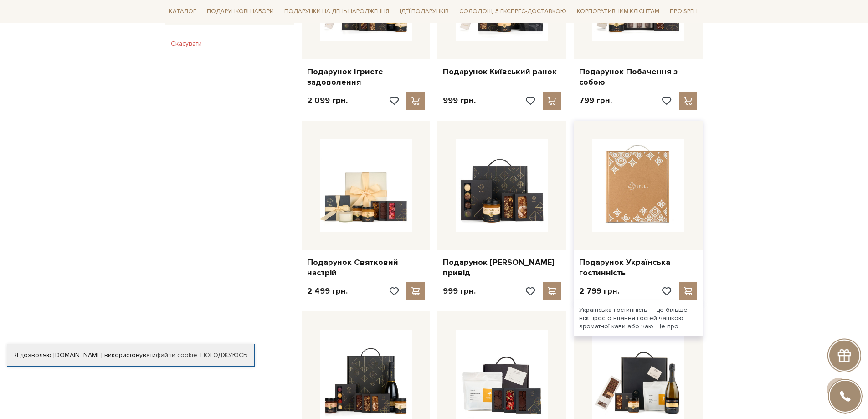 The height and width of the screenshot is (419, 868). I want to click on p: 2 499 грн., so click(327, 291).